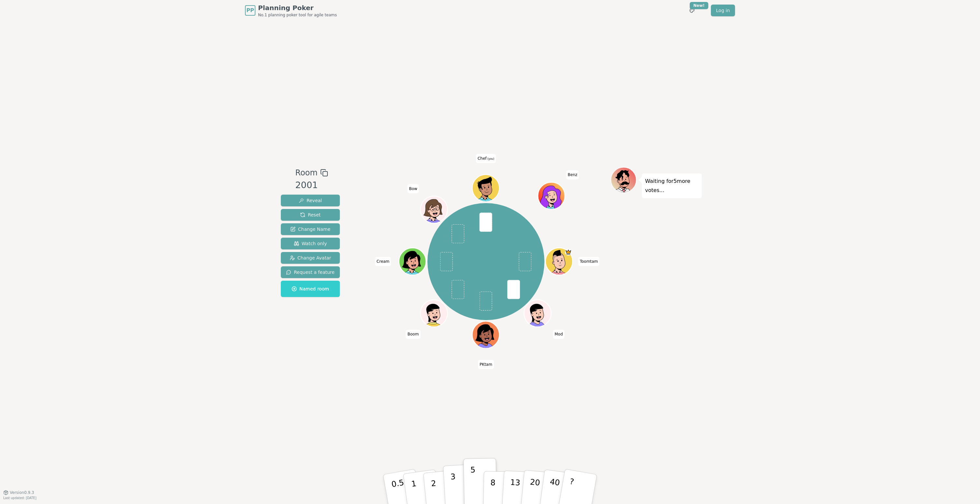 The image size is (980, 504). Describe the element at coordinates (310, 200) in the screenshot. I see `span: Reveal` at that location.